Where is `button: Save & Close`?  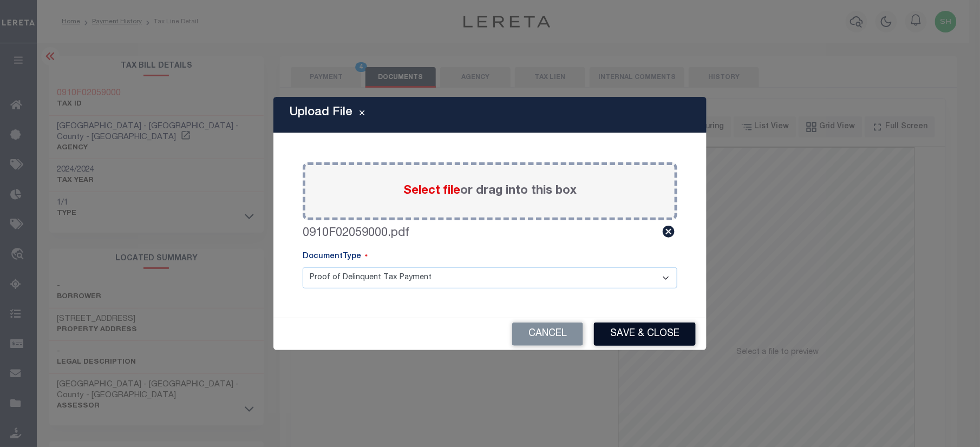
button: Save & Close is located at coordinates (645, 334).